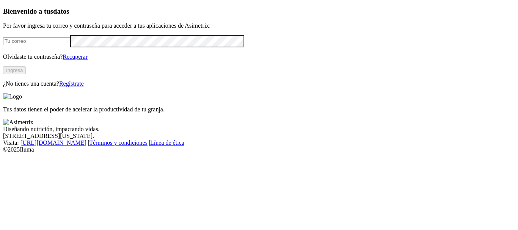 Image resolution: width=518 pixels, height=230 pixels. Describe the element at coordinates (259, 11) in the screenshot. I see `h3: Bienvenido a tus` at that location.